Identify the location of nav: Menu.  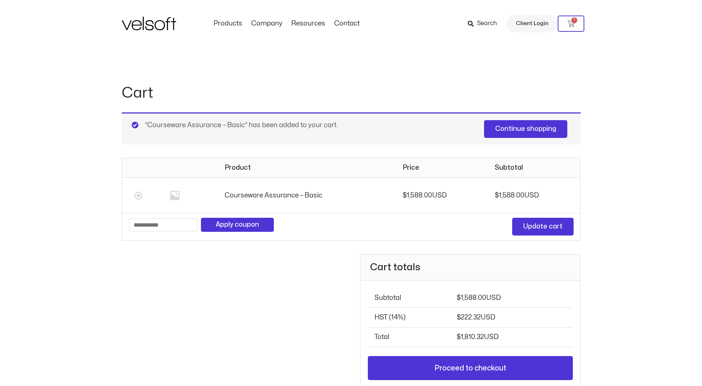
(286, 24).